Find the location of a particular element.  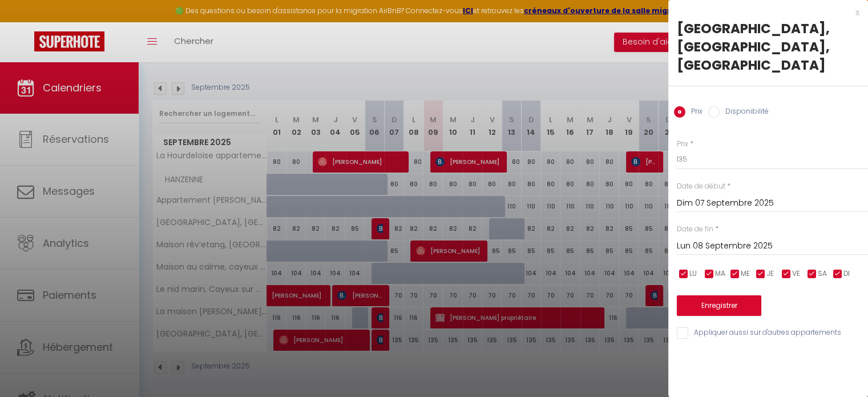

button: Enregistrer is located at coordinates (719, 306).